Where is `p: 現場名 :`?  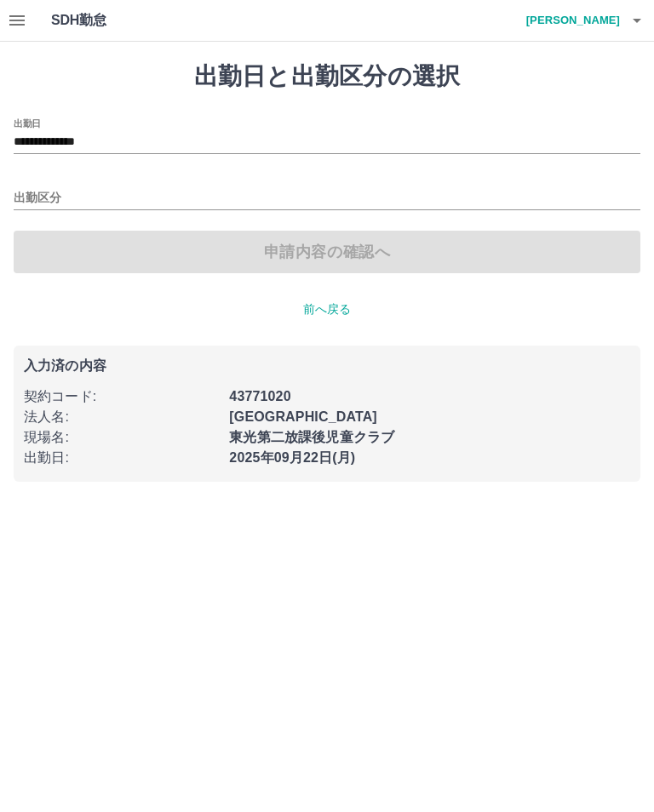 p: 現場名 : is located at coordinates (121, 438).